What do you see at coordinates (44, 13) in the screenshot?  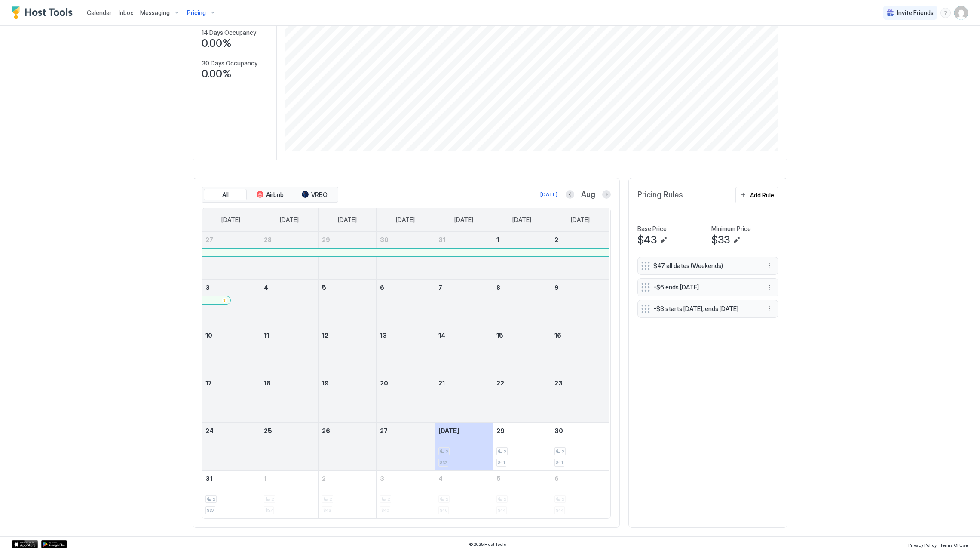 I see `a: Host Tools Logo` at bounding box center [44, 13].